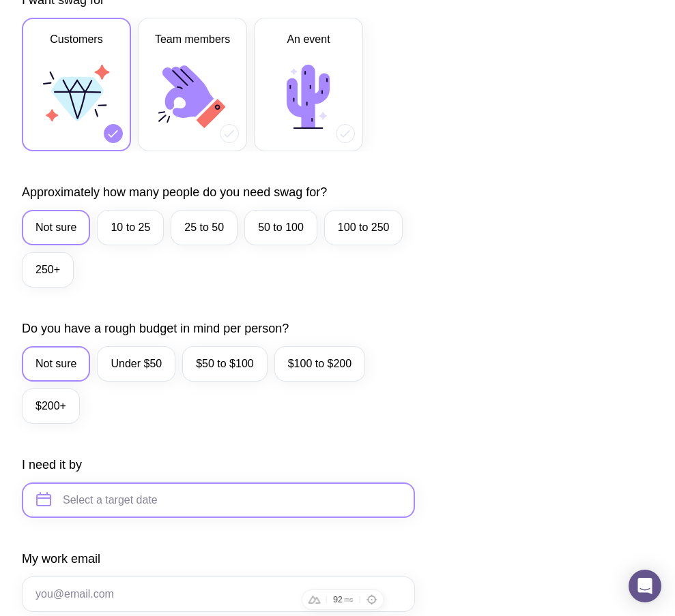  What do you see at coordinates (224, 364) in the screenshot?
I see `label: $50 to $100` at bounding box center [224, 364].